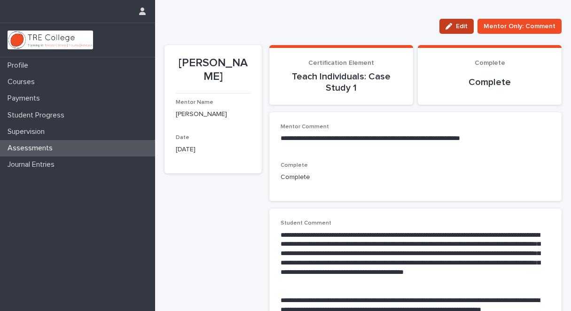 This screenshot has width=571, height=311. What do you see at coordinates (32, 148) in the screenshot?
I see `p: Assessments` at bounding box center [32, 148].